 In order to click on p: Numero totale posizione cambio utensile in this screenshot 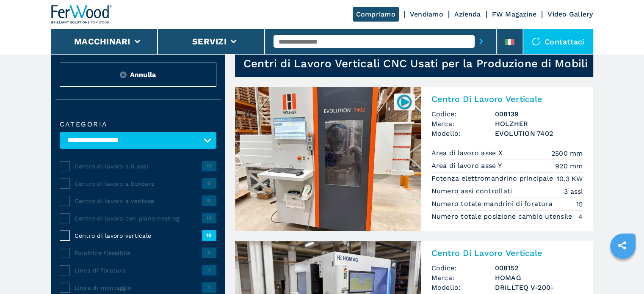, I will do `click(503, 217)`.